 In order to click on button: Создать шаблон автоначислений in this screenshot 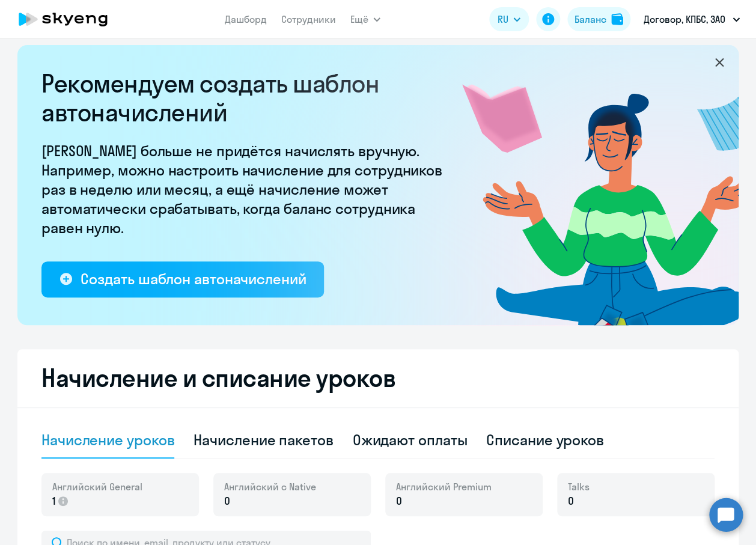, I will do `click(183, 279)`.